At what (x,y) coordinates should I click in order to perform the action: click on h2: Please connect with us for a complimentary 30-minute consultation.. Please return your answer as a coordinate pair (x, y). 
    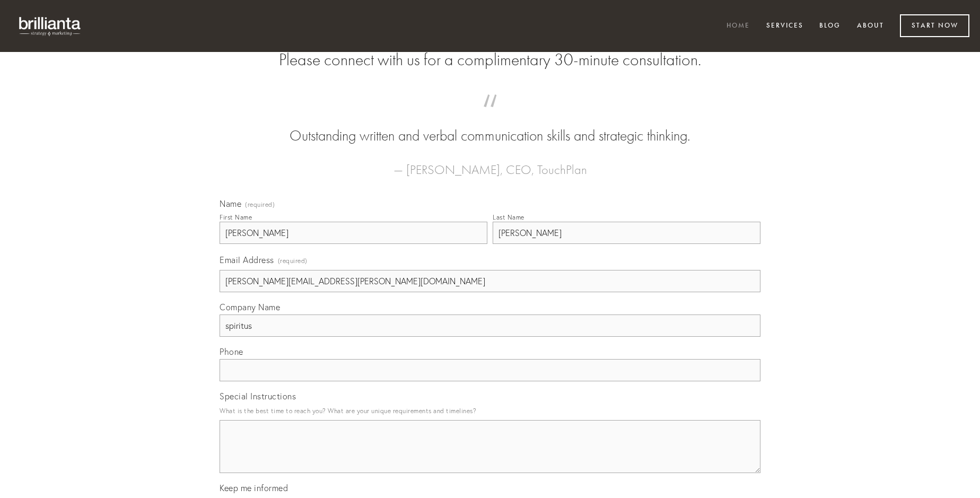
    Looking at the image, I should click on (490, 60).